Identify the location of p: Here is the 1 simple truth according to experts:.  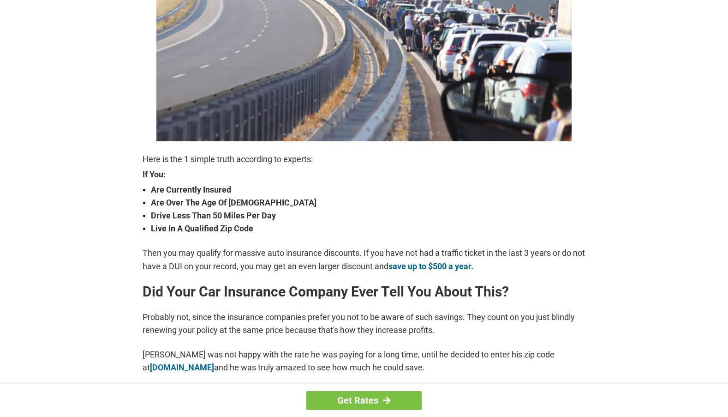
(364, 159).